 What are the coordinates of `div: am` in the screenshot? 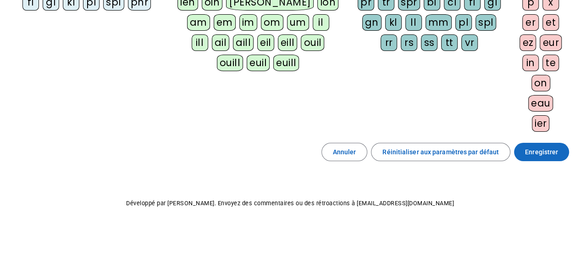 It's located at (198, 22).